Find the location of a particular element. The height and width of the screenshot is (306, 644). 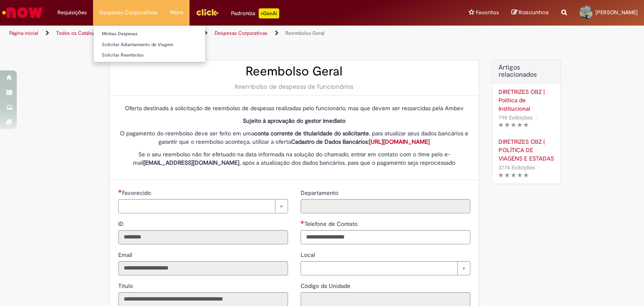

a: DIRETRIZES OBZ | POLÍTICA DE VIAGENS E ESTADAS is located at coordinates (527, 150).